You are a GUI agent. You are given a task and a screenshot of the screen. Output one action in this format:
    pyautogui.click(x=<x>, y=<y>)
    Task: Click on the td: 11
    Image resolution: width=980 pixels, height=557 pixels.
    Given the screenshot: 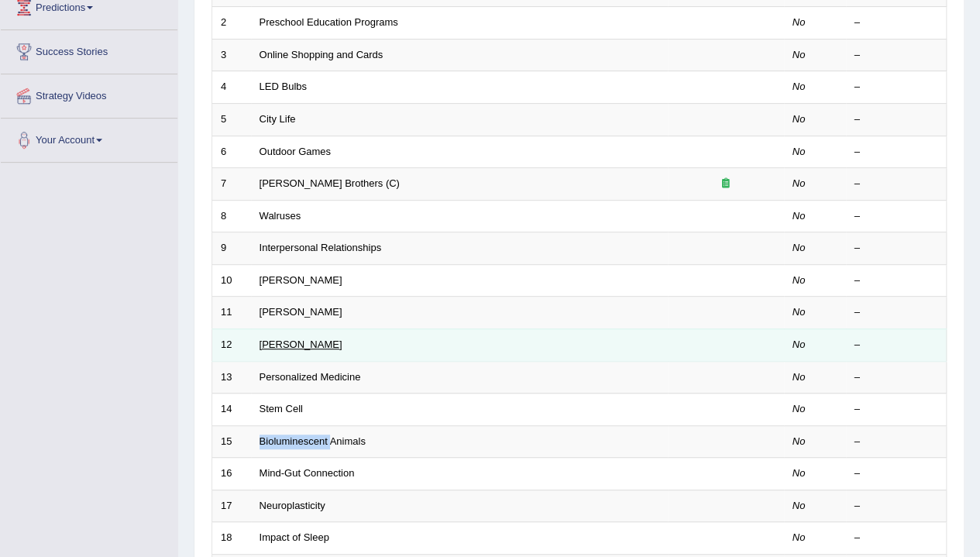 What is the action you would take?
    pyautogui.click(x=231, y=314)
    